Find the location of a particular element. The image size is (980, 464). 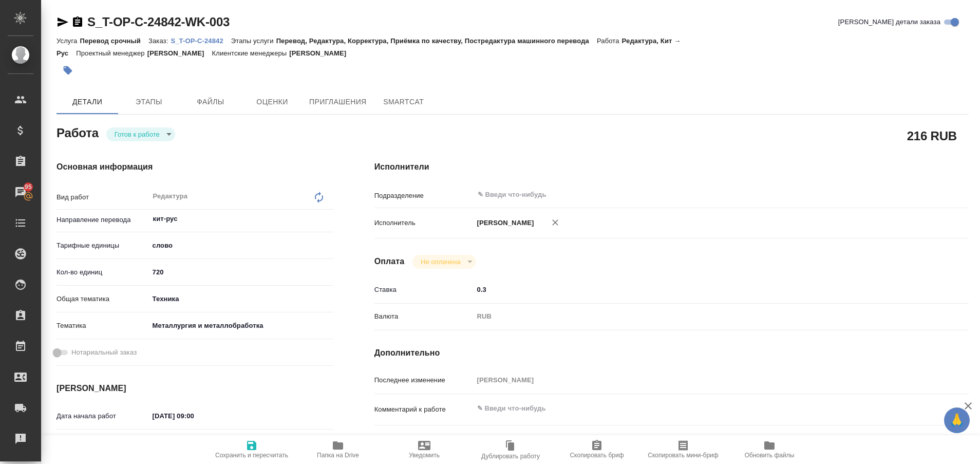

span: SmartCat is located at coordinates (404, 102).